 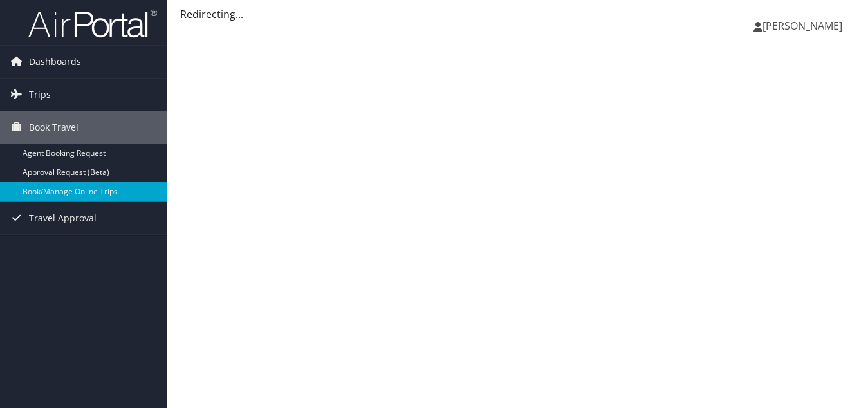 I want to click on span: Trips, so click(x=40, y=95).